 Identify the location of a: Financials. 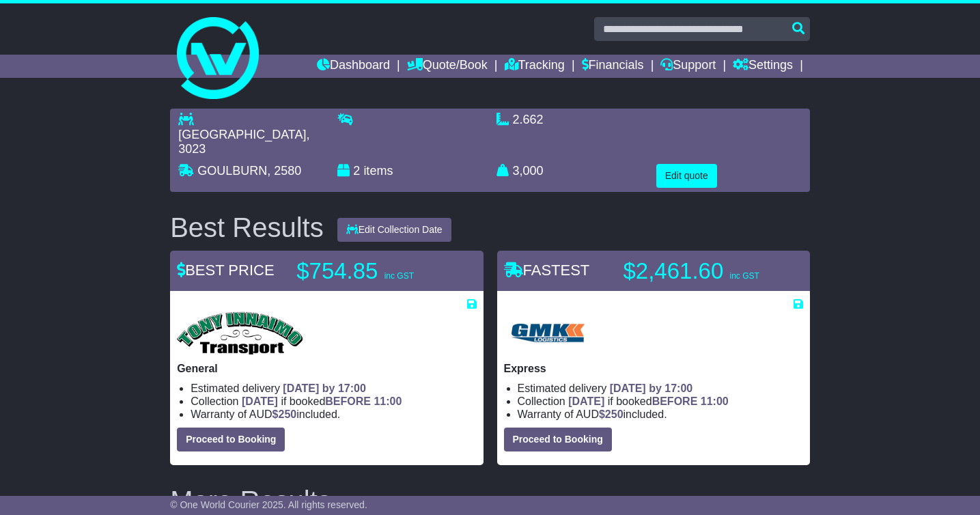
(612, 66).